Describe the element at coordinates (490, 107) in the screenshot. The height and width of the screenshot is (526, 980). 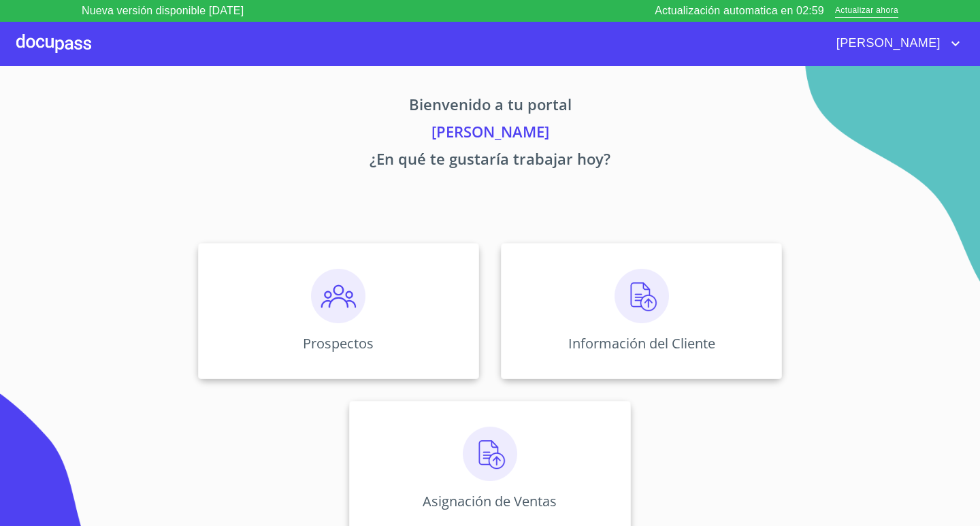
I see `p: Bienvenido a tu portal` at that location.